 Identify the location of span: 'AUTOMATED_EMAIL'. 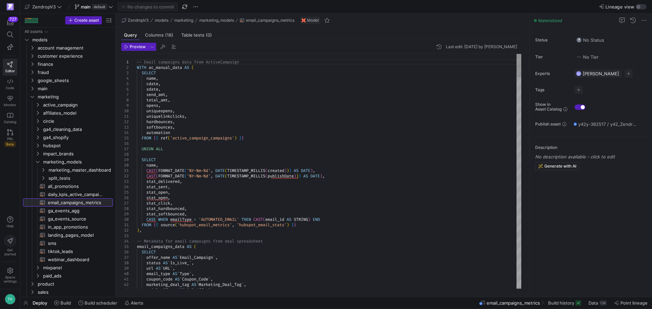
(219, 220).